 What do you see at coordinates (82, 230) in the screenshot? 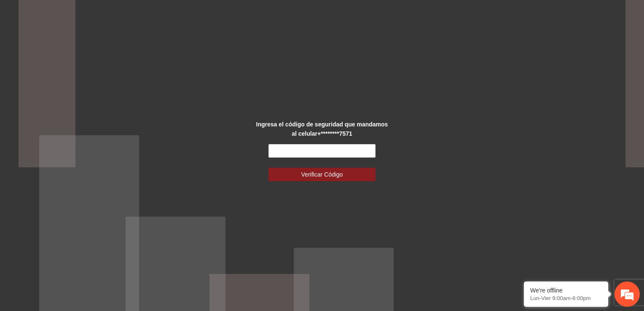
I see `textarea: Escriba su mensaje aquí y haga clic en “Enviar”` at bounding box center [82, 230].